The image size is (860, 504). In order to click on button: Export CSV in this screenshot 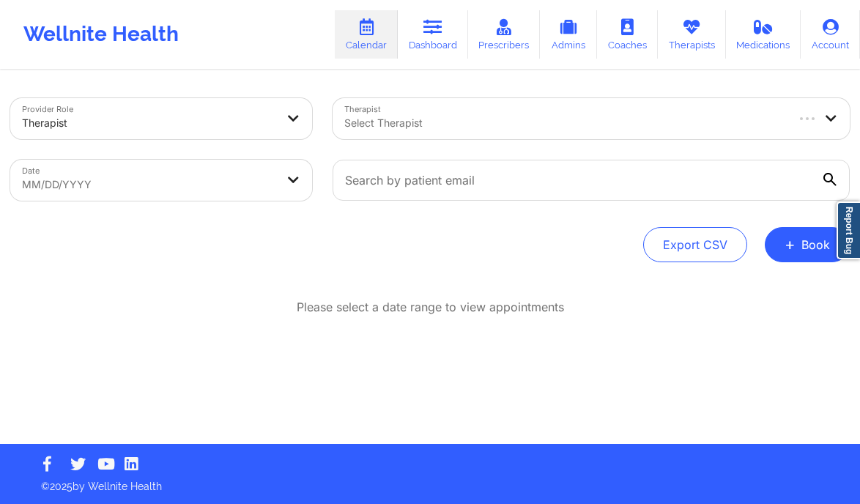, I will do `click(695, 244)`.